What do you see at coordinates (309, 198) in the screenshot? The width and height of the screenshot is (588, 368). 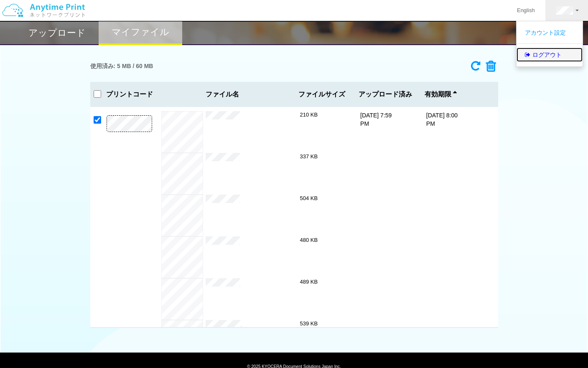 I see `span: 504 KB` at bounding box center [309, 198].